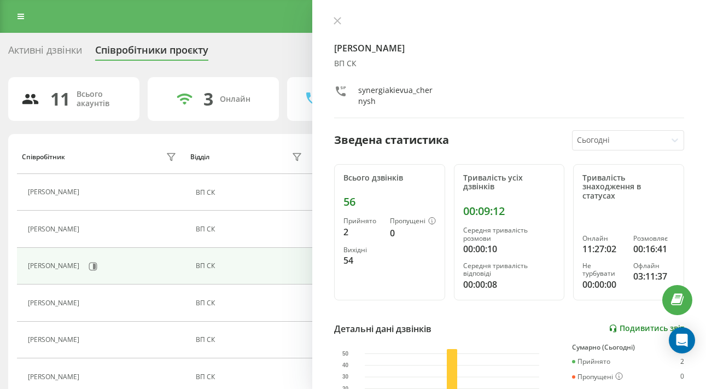 The height and width of the screenshot is (389, 706). Describe the element at coordinates (346, 353) in the screenshot. I see `text: 50` at that location.